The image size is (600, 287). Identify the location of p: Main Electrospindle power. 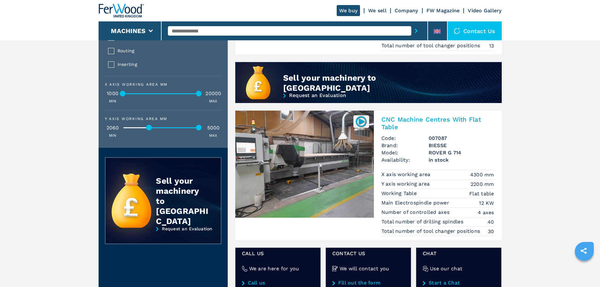
(416, 203).